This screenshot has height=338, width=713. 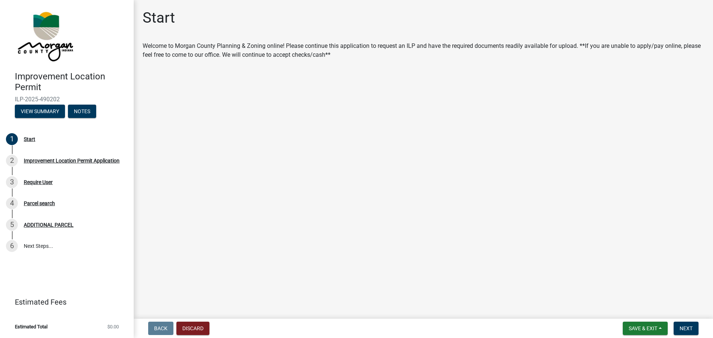 What do you see at coordinates (12, 182) in the screenshot?
I see `div: 3` at bounding box center [12, 182].